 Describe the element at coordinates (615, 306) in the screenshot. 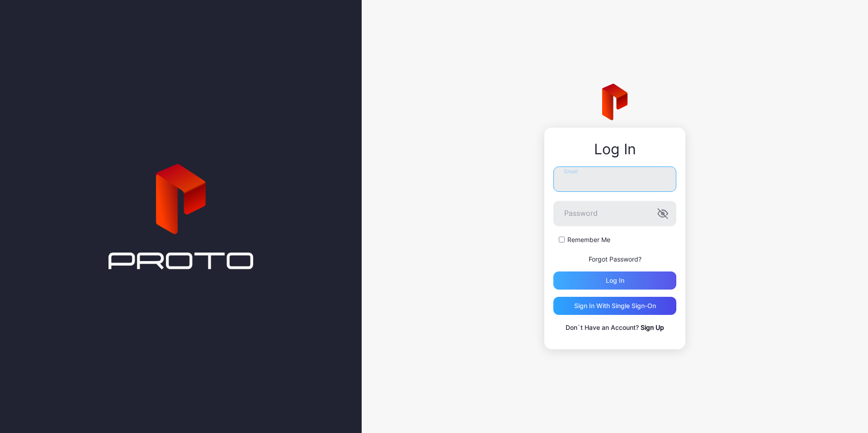

I see `button: Sign in With Single Sign-On` at that location.